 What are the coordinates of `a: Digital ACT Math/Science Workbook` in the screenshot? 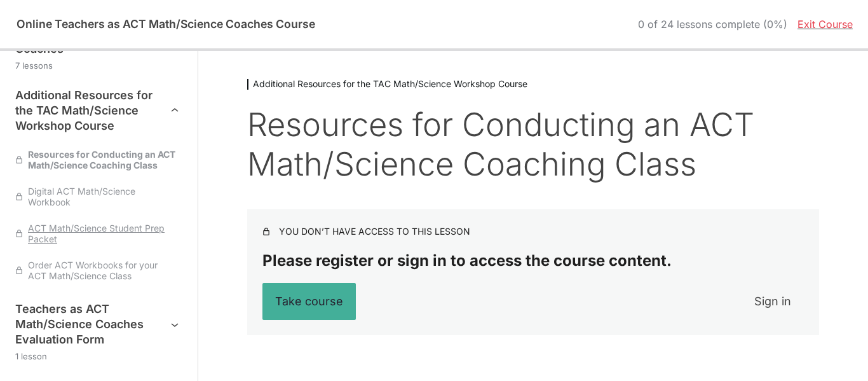 It's located at (98, 197).